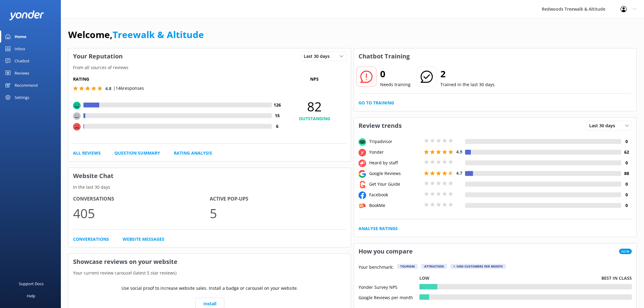  I want to click on h4: Conversations, so click(141, 199).